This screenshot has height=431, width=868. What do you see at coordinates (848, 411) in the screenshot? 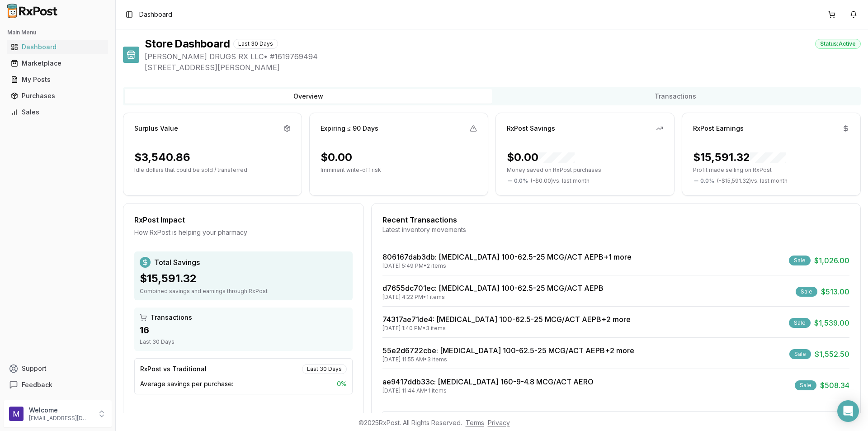
I see `div: Open Intercom Messenger` at bounding box center [848, 411].